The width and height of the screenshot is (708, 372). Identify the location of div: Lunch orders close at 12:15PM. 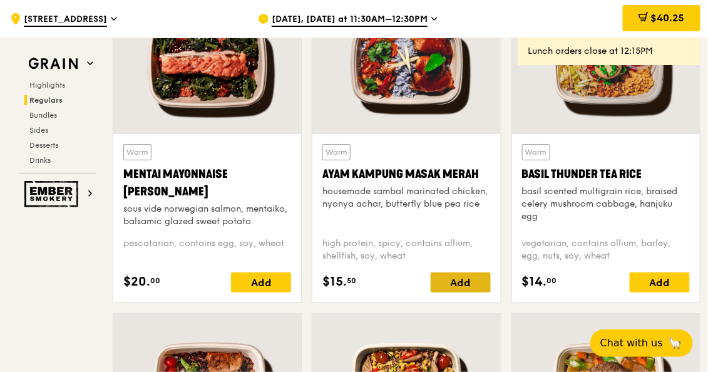
(609, 51).